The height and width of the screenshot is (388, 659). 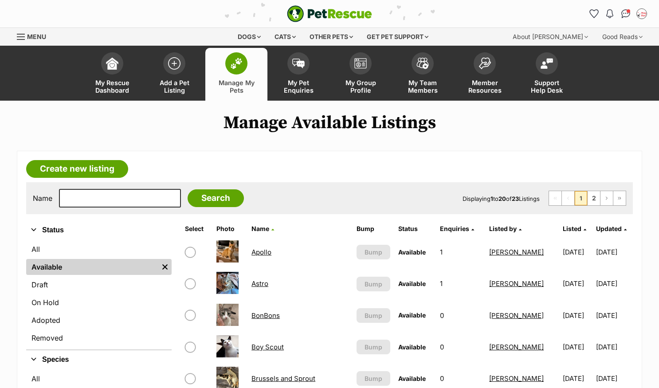 I want to click on a: Conversations, so click(x=626, y=14).